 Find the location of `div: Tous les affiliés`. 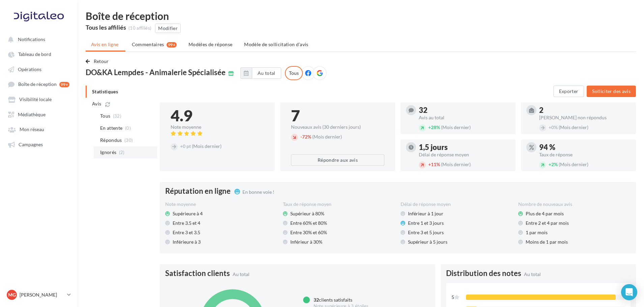

div: Tous les affiliés is located at coordinates (106, 27).